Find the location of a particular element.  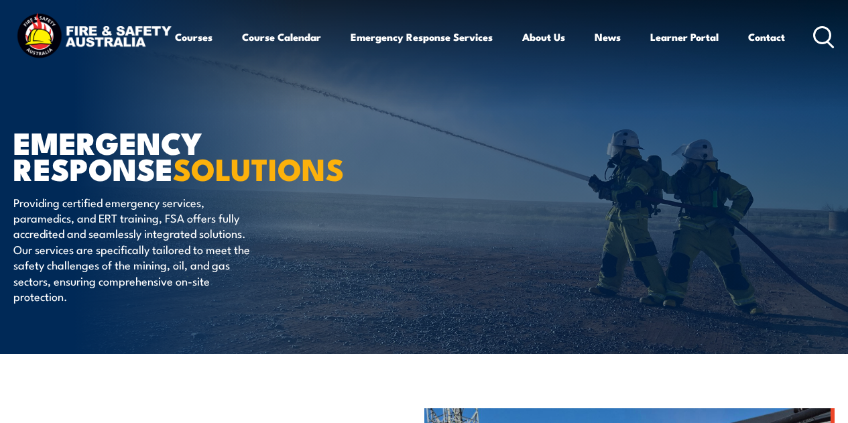

a: Contact is located at coordinates (766, 37).